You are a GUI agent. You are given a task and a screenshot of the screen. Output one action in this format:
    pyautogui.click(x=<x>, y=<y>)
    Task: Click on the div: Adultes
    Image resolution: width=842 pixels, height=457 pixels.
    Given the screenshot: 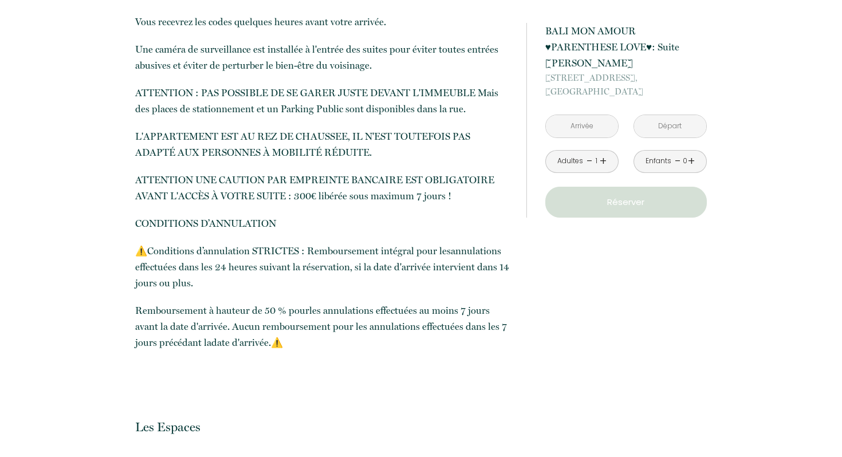 What is the action you would take?
    pyautogui.click(x=570, y=161)
    